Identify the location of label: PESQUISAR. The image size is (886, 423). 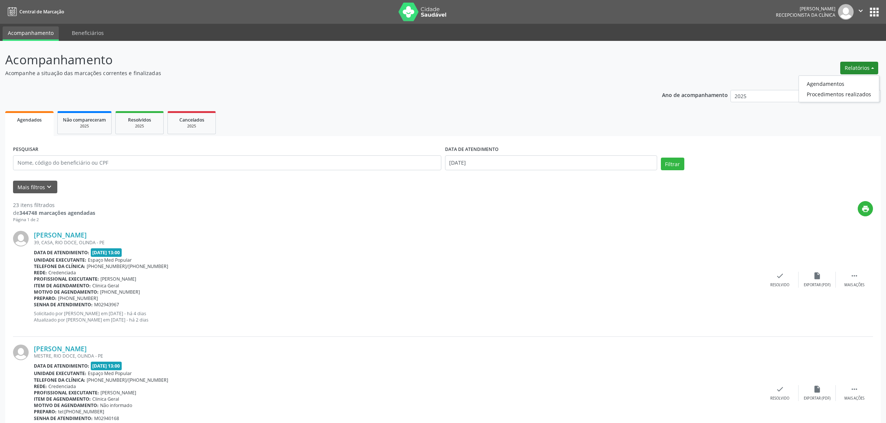
(26, 150).